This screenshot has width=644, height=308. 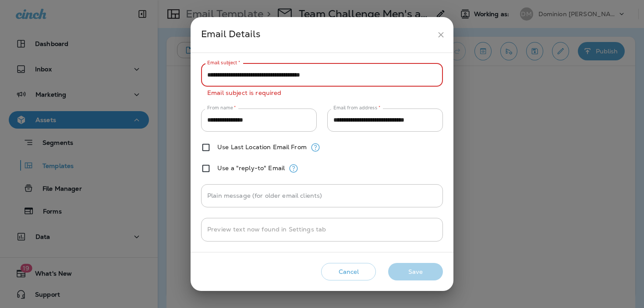 What do you see at coordinates (262, 147) in the screenshot?
I see `label: Use Last Location Email From` at bounding box center [262, 147].